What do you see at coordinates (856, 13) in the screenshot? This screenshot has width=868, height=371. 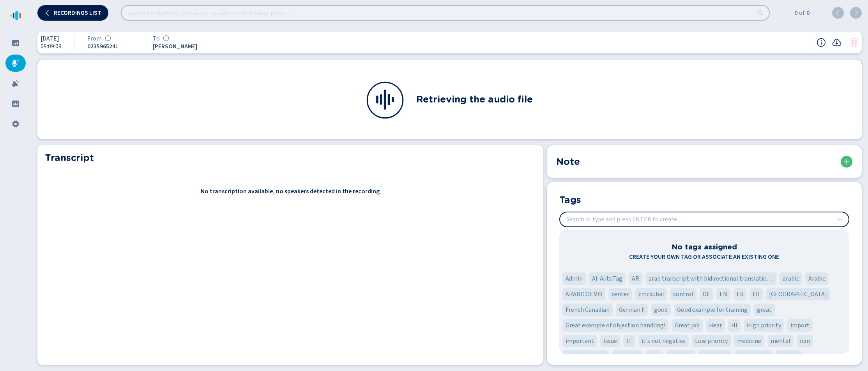 I see `svg: chevron-right` at bounding box center [856, 13].